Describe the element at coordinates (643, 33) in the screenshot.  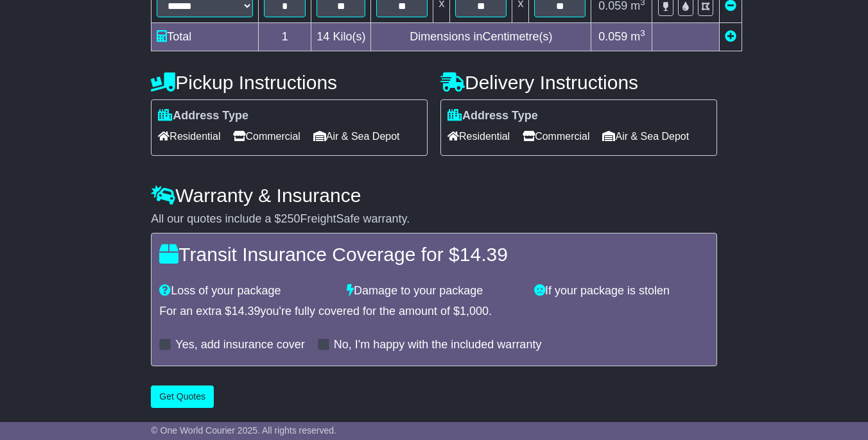
I see `sup: 3` at that location.